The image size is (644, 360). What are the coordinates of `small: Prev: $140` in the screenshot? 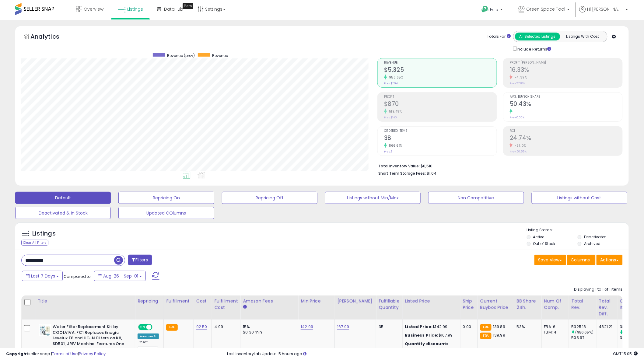 It's located at (390, 118).